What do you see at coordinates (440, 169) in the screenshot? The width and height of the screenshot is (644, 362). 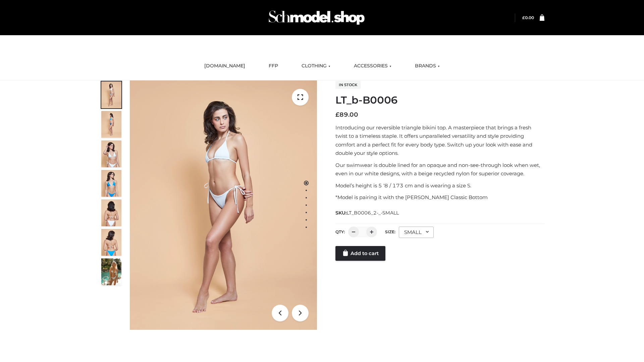 I see `p: Our swimwear is double lined for an opaque and non-see-through look when wet, even in our white d...` at bounding box center [440, 169].